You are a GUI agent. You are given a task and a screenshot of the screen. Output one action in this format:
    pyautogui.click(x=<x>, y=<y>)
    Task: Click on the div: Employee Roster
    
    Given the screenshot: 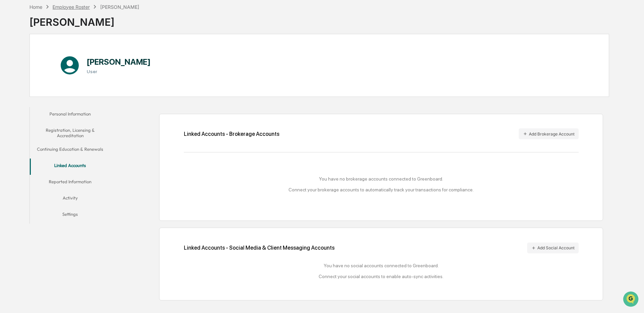 What is the action you would take?
    pyautogui.click(x=71, y=7)
    